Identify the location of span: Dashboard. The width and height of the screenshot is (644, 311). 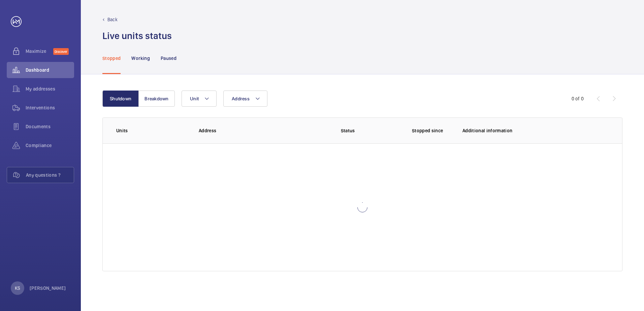
(50, 70).